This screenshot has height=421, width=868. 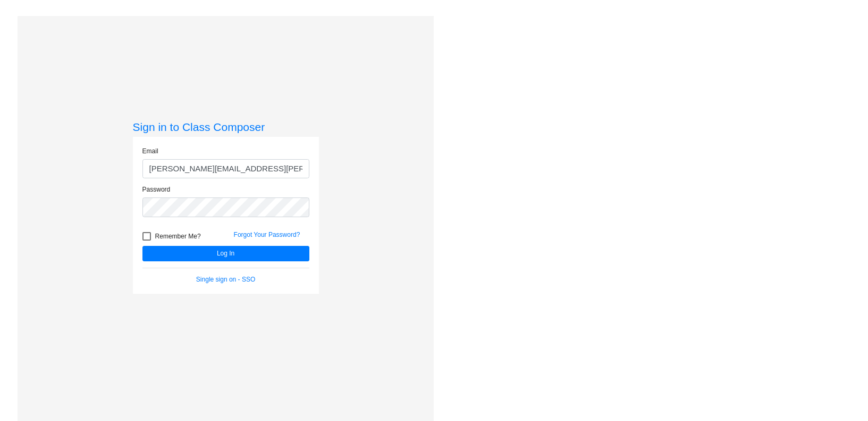 I want to click on span: Remember Me?, so click(x=178, y=236).